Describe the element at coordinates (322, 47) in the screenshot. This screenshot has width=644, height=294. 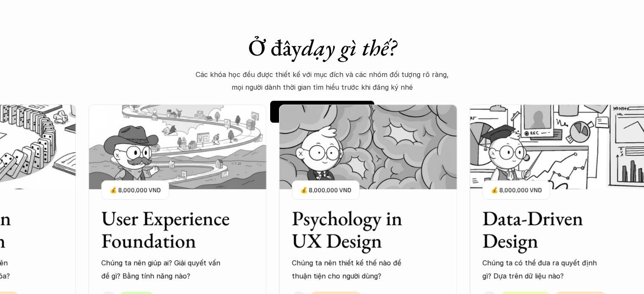
I see `h1: Ở đây` at that location.